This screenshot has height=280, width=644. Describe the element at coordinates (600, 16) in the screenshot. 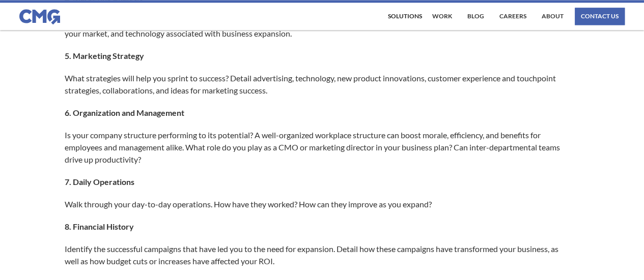

I see `div: contact us` at that location.